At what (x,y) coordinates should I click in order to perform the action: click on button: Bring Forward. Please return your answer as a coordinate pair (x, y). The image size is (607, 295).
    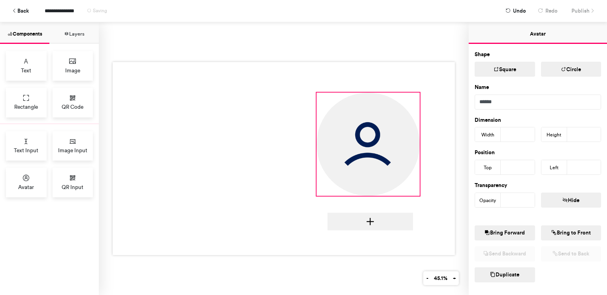
    Looking at the image, I should click on (504, 233).